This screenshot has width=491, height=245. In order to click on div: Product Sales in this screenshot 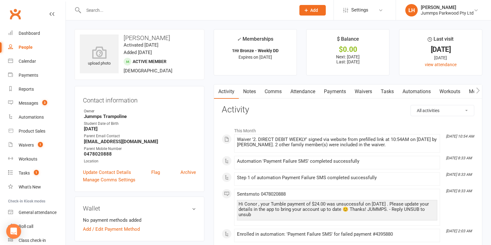, I will do `click(32, 131)`.